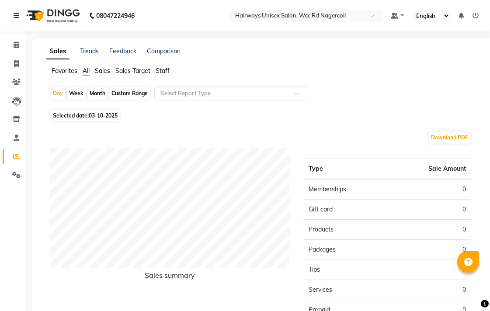 The width and height of the screenshot is (490, 311). What do you see at coordinates (345, 270) in the screenshot?
I see `td: Tips` at bounding box center [345, 270].